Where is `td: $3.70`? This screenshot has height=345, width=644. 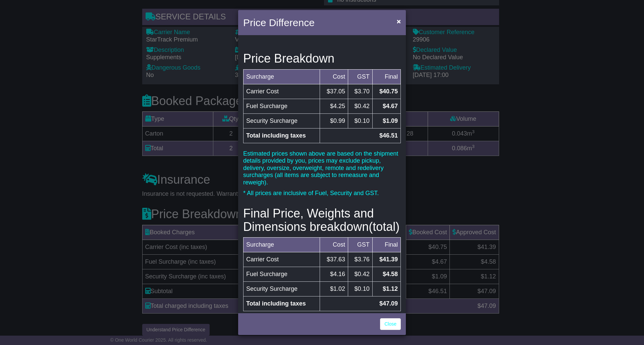
td: $3.70 is located at coordinates (360, 91).